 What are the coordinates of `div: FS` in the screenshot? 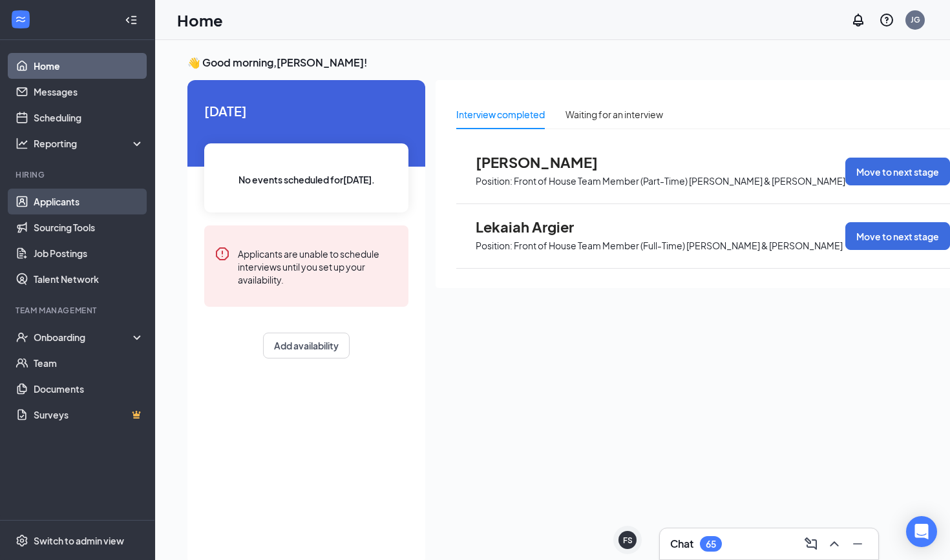 It's located at (628, 540).